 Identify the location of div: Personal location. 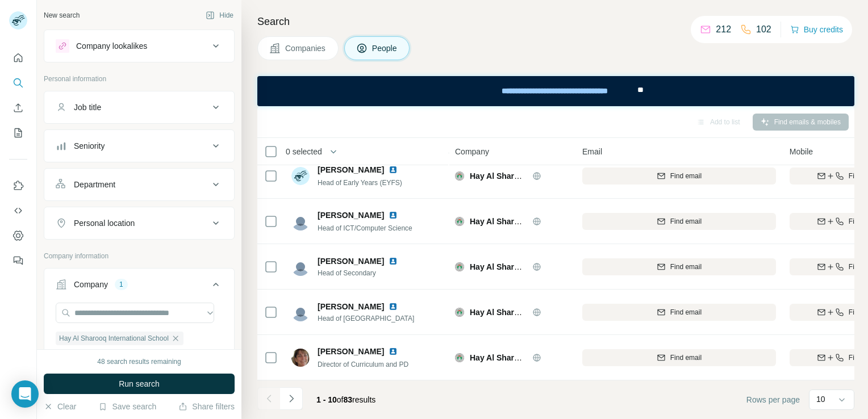
(104, 223).